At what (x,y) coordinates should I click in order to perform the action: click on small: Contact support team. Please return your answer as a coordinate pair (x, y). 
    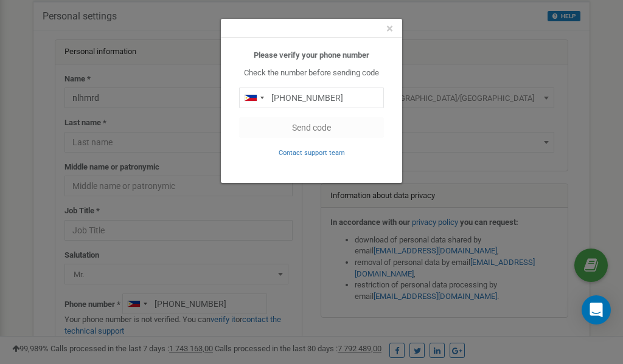
    Looking at the image, I should click on (312, 153).